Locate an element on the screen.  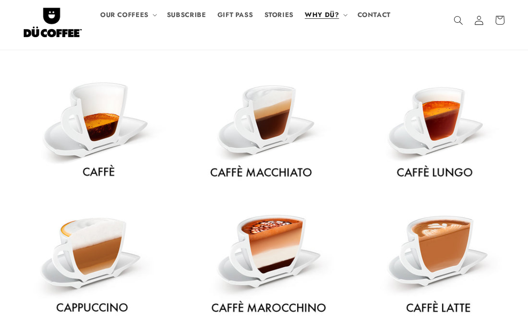
span: SUBSCRIBE is located at coordinates (187, 15).